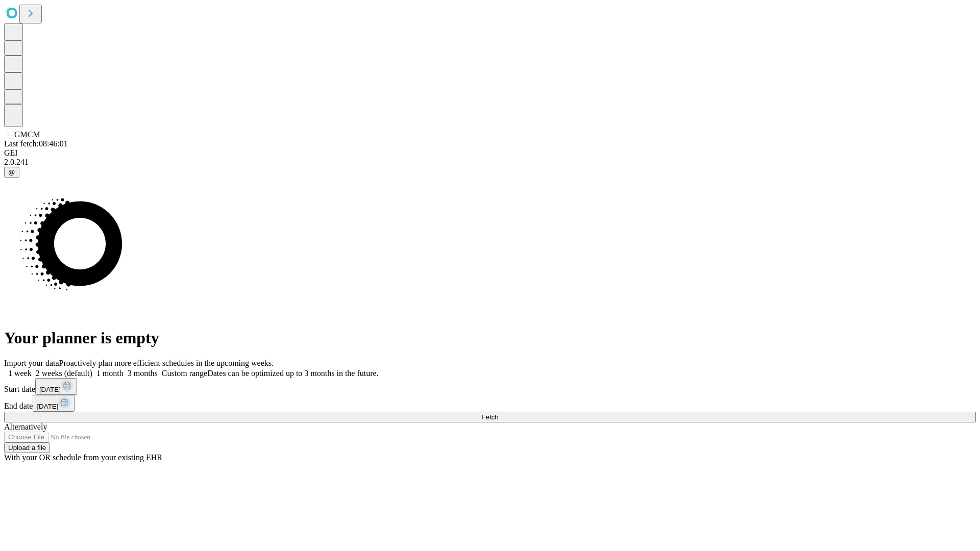  What do you see at coordinates (490, 153) in the screenshot?
I see `div: GEI` at bounding box center [490, 153].